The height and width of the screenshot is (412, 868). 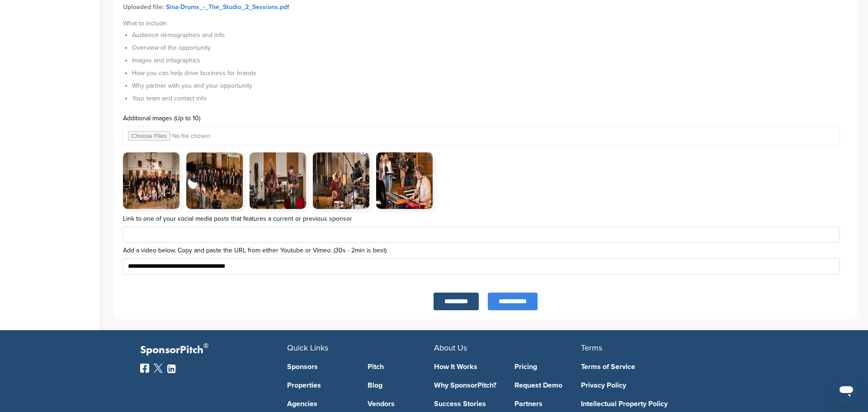 What do you see at coordinates (485, 250) in the screenshot?
I see `label: Add a video below. Copy and paste the URL from either Youtube or Vimeo. (30s - 2min is best)` at bounding box center [485, 250].